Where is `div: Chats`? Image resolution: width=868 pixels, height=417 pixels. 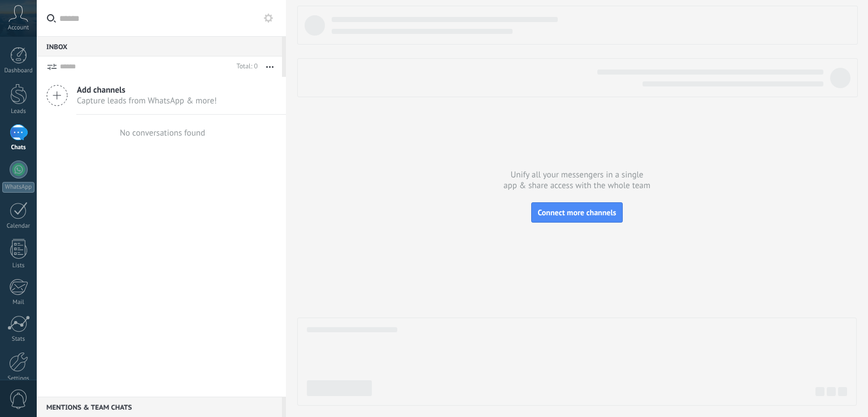 div: Chats is located at coordinates (18, 148).